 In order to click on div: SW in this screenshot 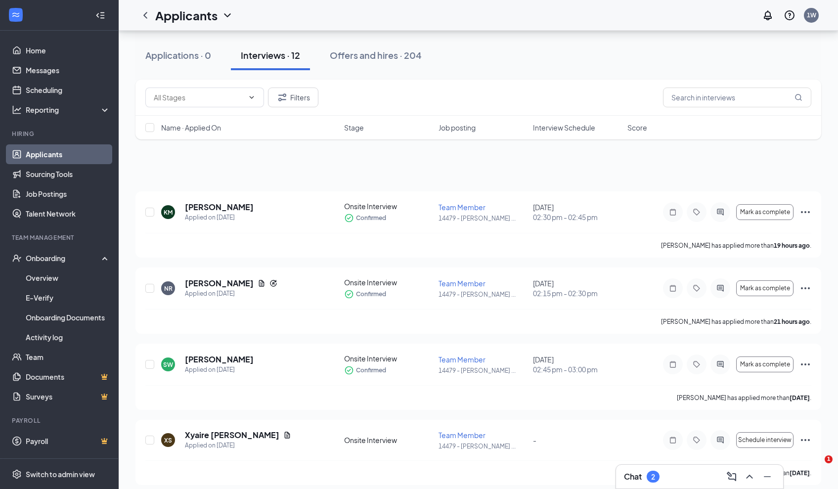, I will do `click(168, 364)`.